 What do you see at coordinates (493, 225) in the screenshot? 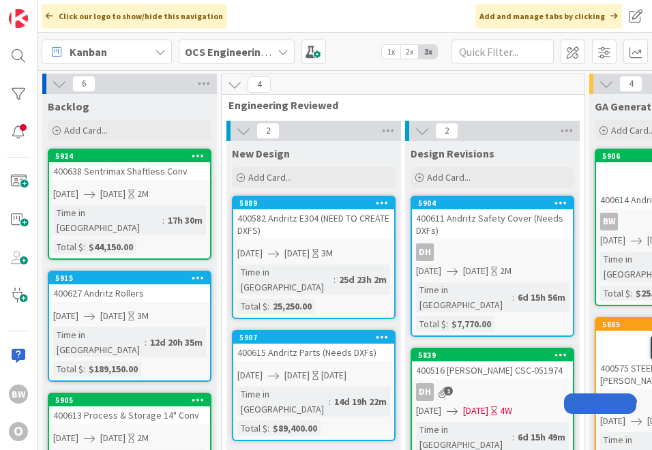
I see `div: 400611 Andritz Safety Cover (Needs DXFs)` at bounding box center [493, 225].